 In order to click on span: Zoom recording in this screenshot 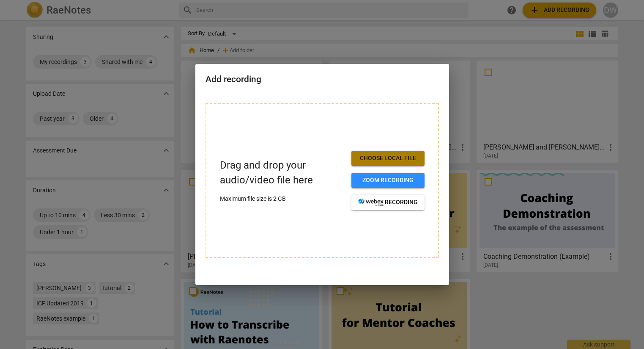, I will do `click(388, 180)`.